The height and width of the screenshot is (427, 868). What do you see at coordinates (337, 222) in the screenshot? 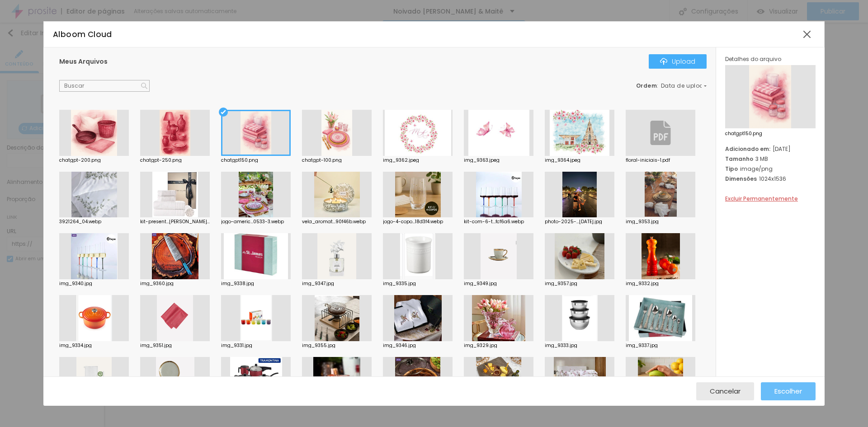
I see `div: vela_aromat...90f46b.webp` at bounding box center [337, 222].